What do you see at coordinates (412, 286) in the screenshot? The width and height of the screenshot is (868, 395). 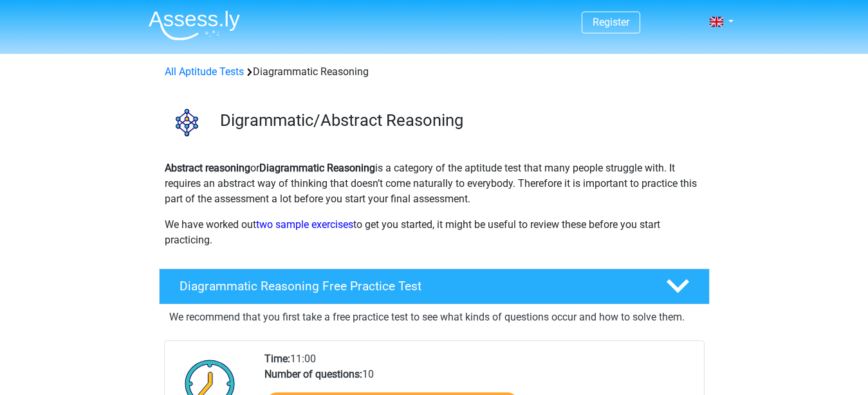 I see `h4: Diagrammatic Reasoning Free Practice Test` at bounding box center [412, 286].